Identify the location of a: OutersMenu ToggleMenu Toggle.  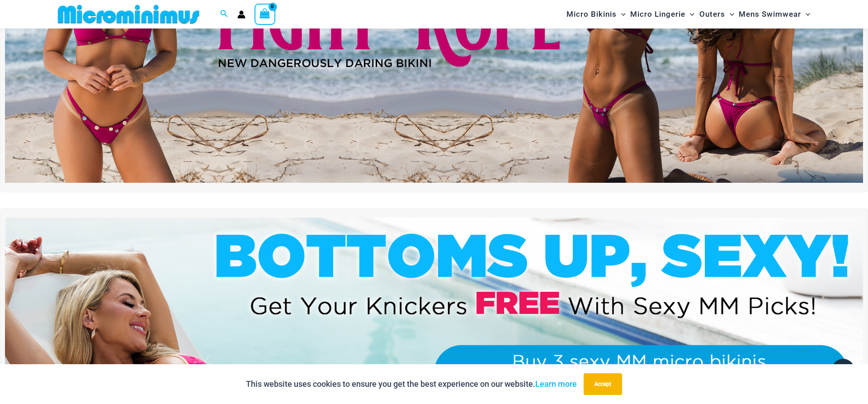
(717, 14).